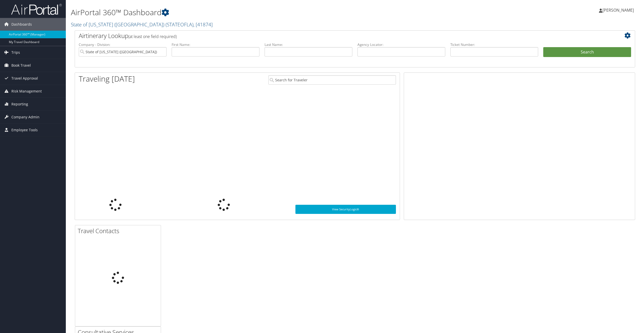  Describe the element at coordinates (346, 209) in the screenshot. I see `a: View SecurityLogic®` at that location.